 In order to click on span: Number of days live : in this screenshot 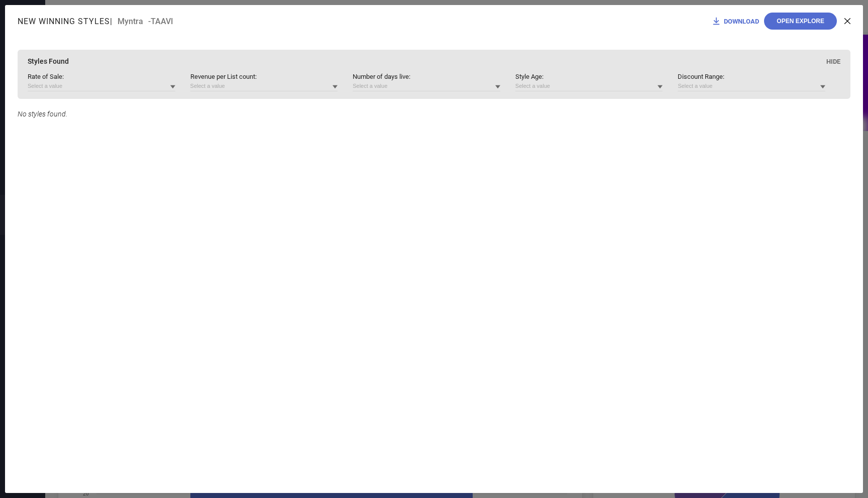, I will do `click(427, 76)`.